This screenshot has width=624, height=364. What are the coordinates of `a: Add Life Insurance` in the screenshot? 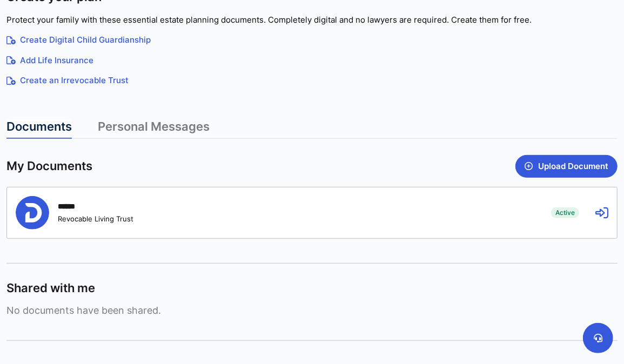 It's located at (312, 61).